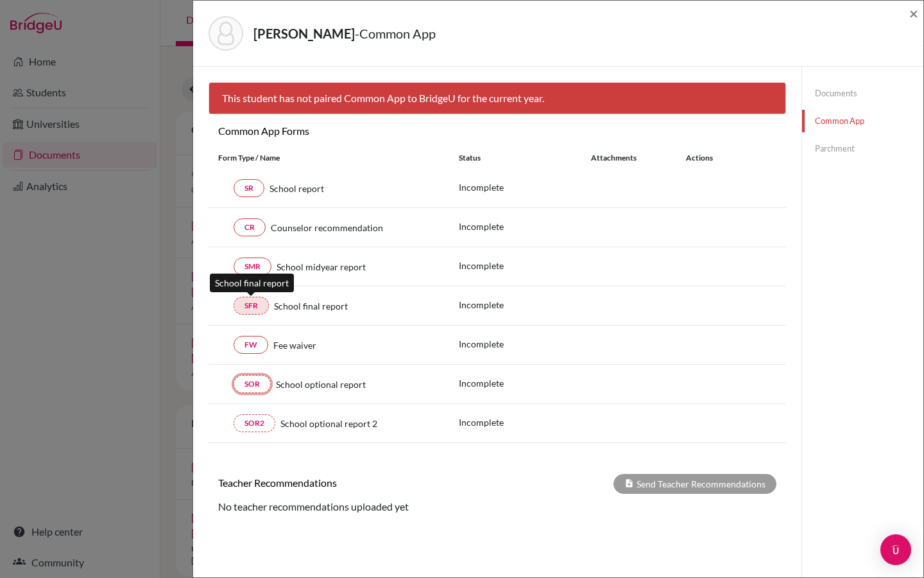 Image resolution: width=924 pixels, height=578 pixels. Describe the element at coordinates (328, 158) in the screenshot. I see `div: Form Type / Name` at that location.